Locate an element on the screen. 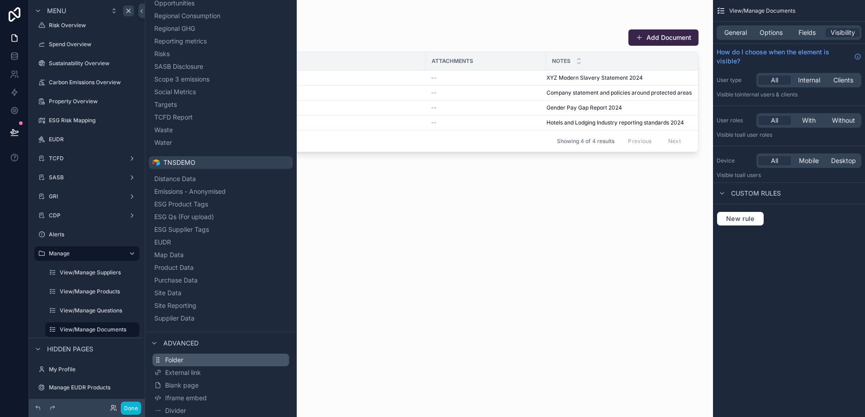 The image size is (865, 417). label: View/Manage Questions is located at coordinates (99, 310).